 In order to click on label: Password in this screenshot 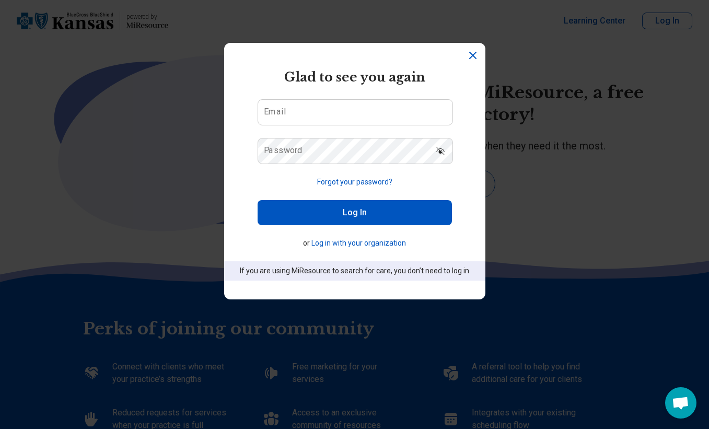, I will do `click(283, 150)`.